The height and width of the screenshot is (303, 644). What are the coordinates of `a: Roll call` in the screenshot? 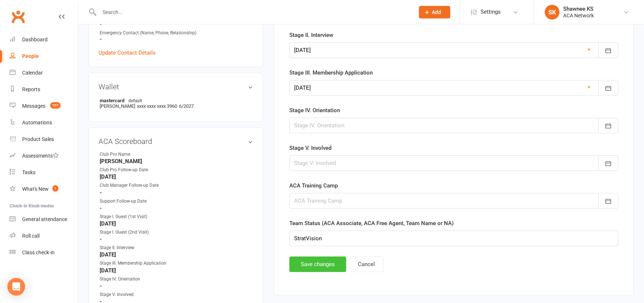 It's located at (44, 236).